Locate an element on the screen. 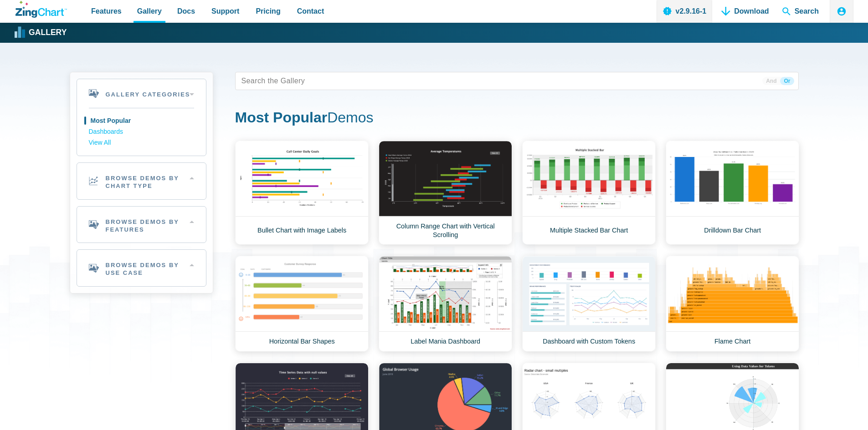 The height and width of the screenshot is (430, 868). a: Dashboard with Custom Tokens is located at coordinates (589, 304).